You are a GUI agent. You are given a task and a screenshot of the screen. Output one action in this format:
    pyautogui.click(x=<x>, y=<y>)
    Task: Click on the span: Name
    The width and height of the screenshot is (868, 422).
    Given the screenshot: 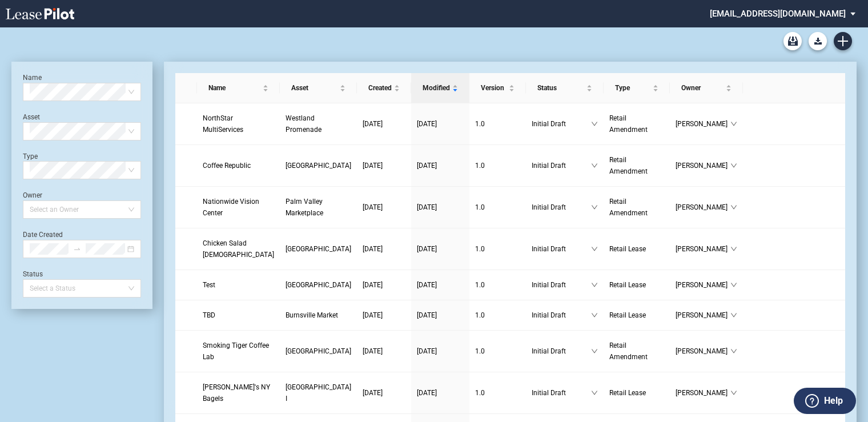 What is the action you would take?
    pyautogui.click(x=234, y=88)
    